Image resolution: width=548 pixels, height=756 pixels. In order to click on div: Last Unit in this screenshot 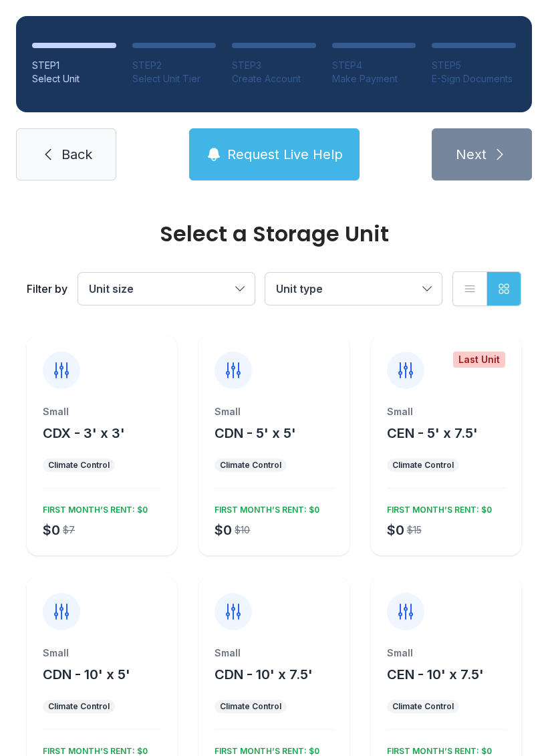, I will do `click(479, 360)`.